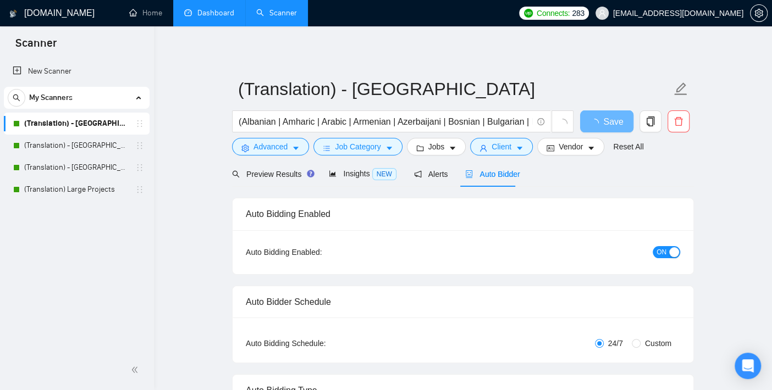  I want to click on span: ON, so click(661, 252).